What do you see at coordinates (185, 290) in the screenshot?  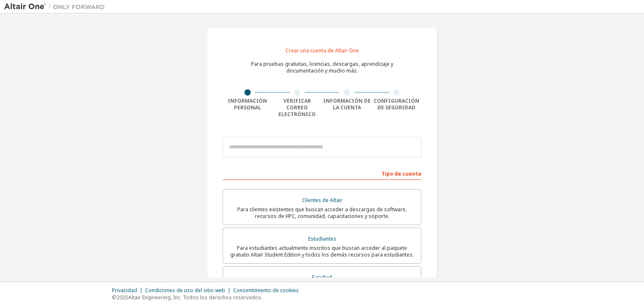 I see `font: Condiciones de uso del sitio web` at bounding box center [185, 290].